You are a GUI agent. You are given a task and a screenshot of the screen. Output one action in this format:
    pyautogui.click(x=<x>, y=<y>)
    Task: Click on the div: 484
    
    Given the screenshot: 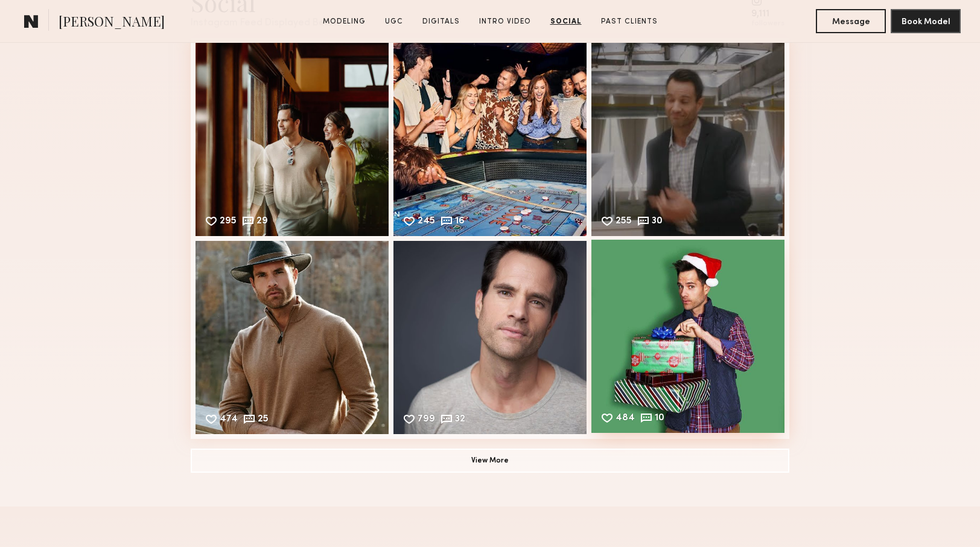 What is the action you would take?
    pyautogui.click(x=625, y=419)
    